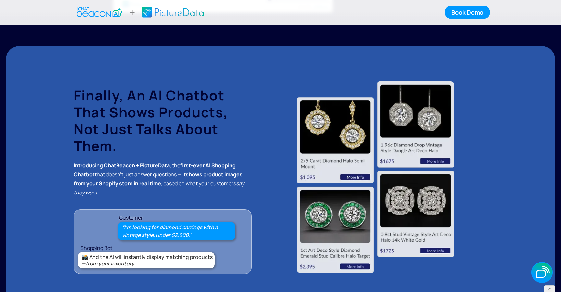 The width and height of the screenshot is (561, 292). What do you see at coordinates (122, 165) in the screenshot?
I see `strong: Introducing ChatBeacon + PictureData` at bounding box center [122, 165].